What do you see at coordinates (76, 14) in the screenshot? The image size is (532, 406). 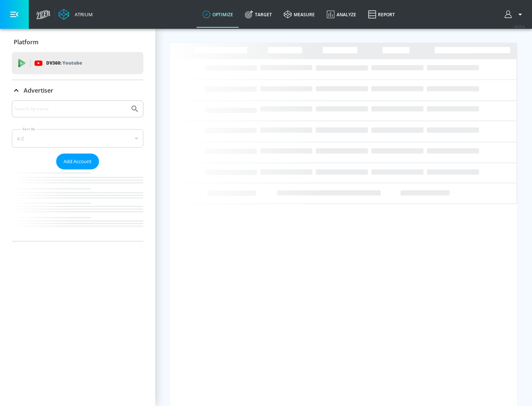 I see `a: Atrium` at bounding box center [76, 14].